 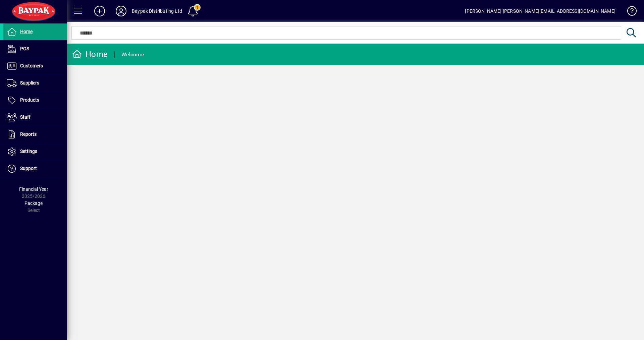 I want to click on a: Reports, so click(x=35, y=134).